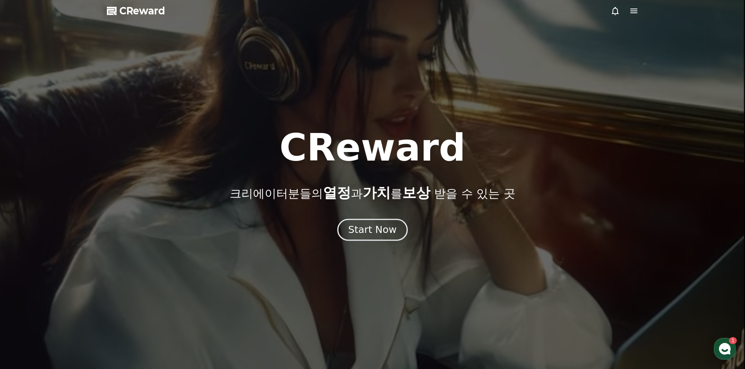 Image resolution: width=745 pixels, height=369 pixels. What do you see at coordinates (76, 262) in the screenshot?
I see `span: 대화` at bounding box center [76, 262].